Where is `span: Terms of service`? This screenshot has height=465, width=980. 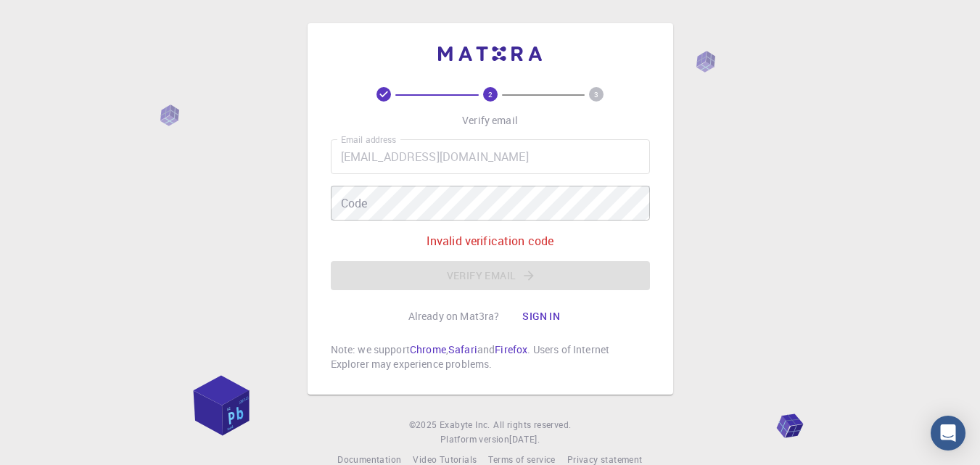 span: Terms of service is located at coordinates (521, 459).